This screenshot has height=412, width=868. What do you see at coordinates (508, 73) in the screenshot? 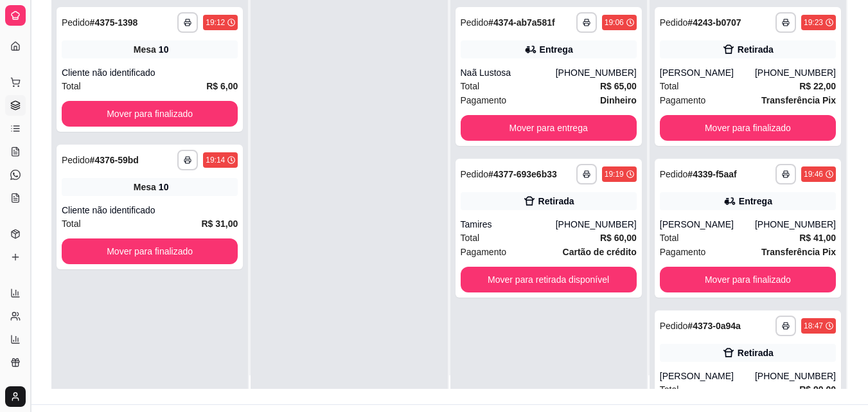
I see `div: Naã Lustosa` at bounding box center [508, 73].